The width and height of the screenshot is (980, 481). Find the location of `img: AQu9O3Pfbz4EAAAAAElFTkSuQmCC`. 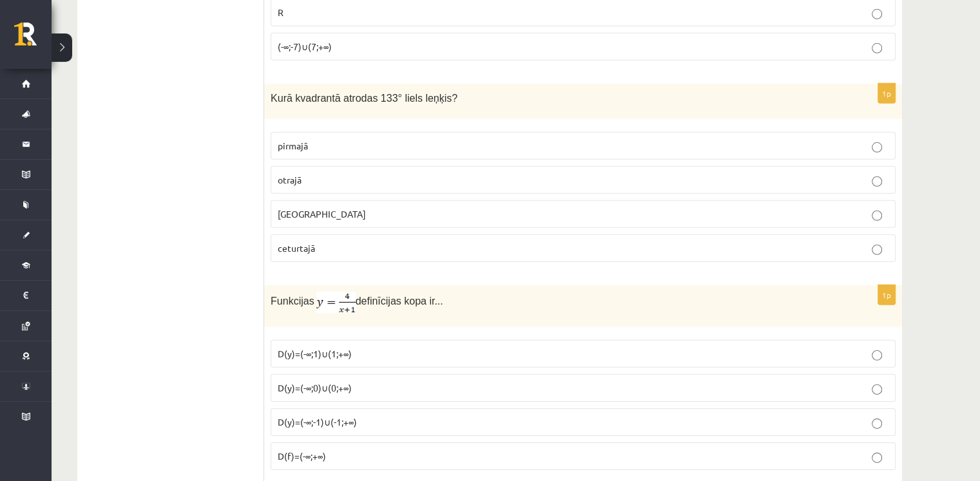

img: AQu9O3Pfbz4EAAAAAElFTkSuQmCC is located at coordinates (336, 302).